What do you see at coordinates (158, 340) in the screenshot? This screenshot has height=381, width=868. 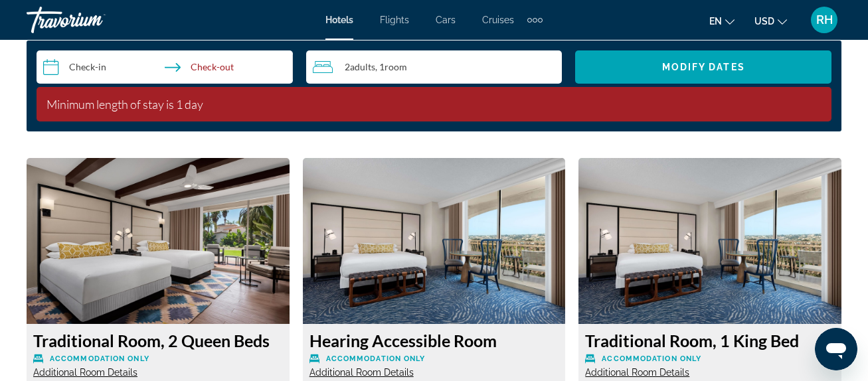 I see `h3: Traditional Room, 2 Queen Beds` at bounding box center [158, 340].